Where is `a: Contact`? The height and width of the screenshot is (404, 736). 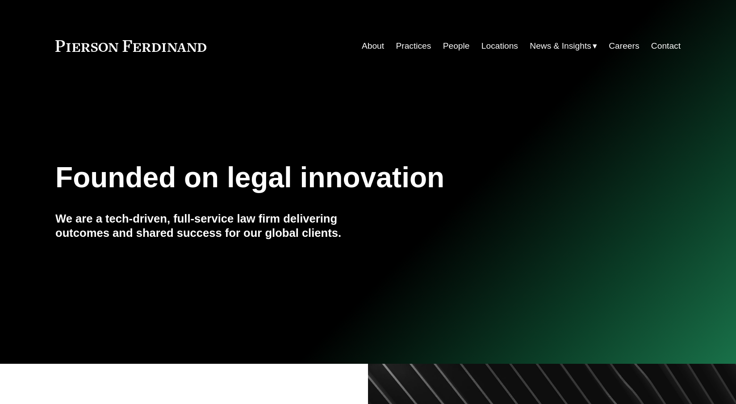 a: Contact is located at coordinates (666, 46).